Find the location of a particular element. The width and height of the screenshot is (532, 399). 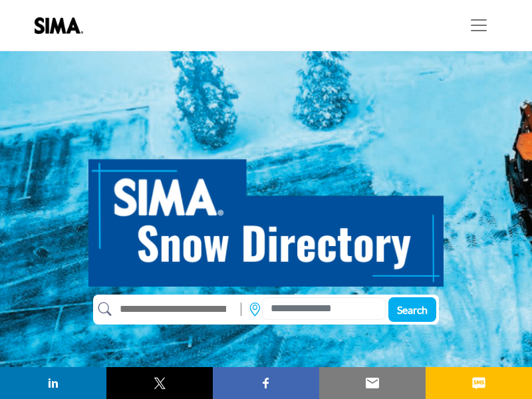

img: Rectangle%203585.svg is located at coordinates (241, 309).